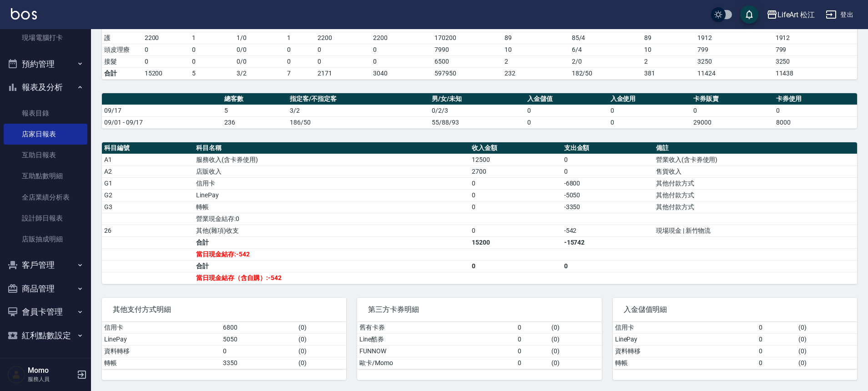 This screenshot has width=868, height=391. Describe the element at coordinates (467, 73) in the screenshot. I see `td: 597950` at that location.